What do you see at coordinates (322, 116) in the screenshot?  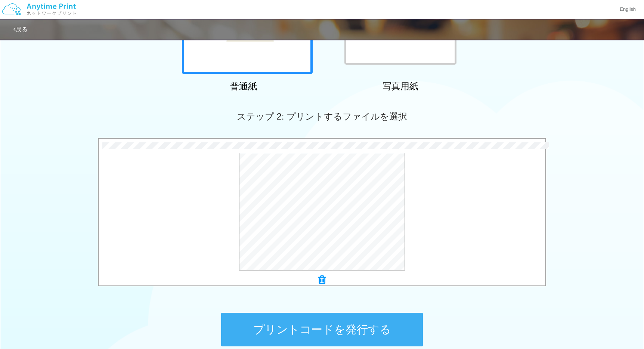 I see `span: ステップ 2: プリントするファイルを選択` at bounding box center [322, 116].